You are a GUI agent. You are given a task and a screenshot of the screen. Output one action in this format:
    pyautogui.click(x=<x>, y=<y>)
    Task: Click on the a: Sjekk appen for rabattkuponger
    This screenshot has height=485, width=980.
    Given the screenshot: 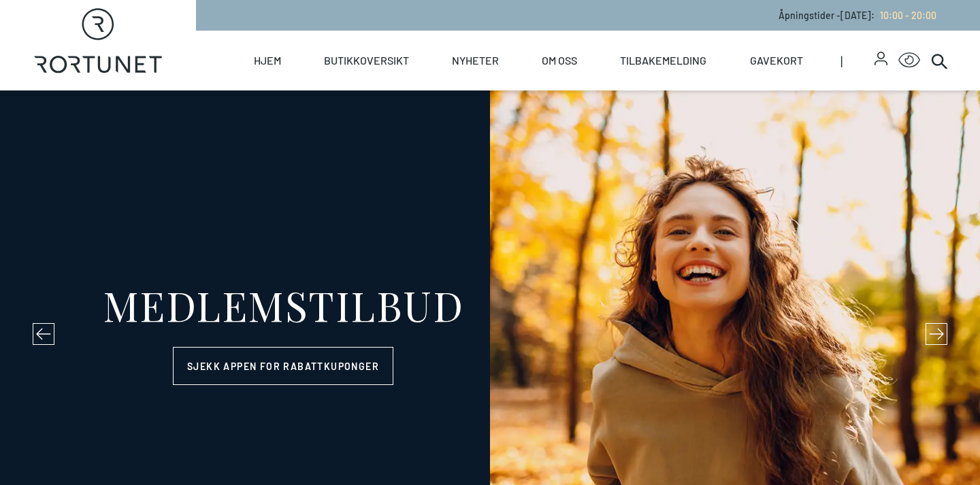 What is the action you would take?
    pyautogui.click(x=283, y=366)
    